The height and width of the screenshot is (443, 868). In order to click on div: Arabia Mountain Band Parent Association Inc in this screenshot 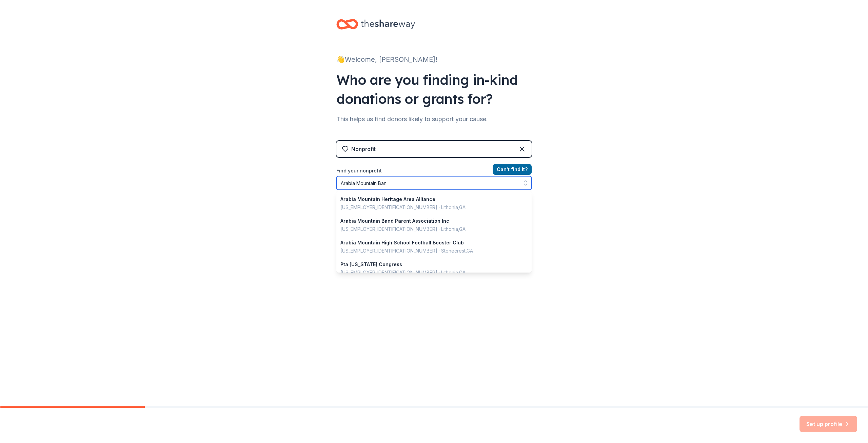, I will do `click(430, 221)`.